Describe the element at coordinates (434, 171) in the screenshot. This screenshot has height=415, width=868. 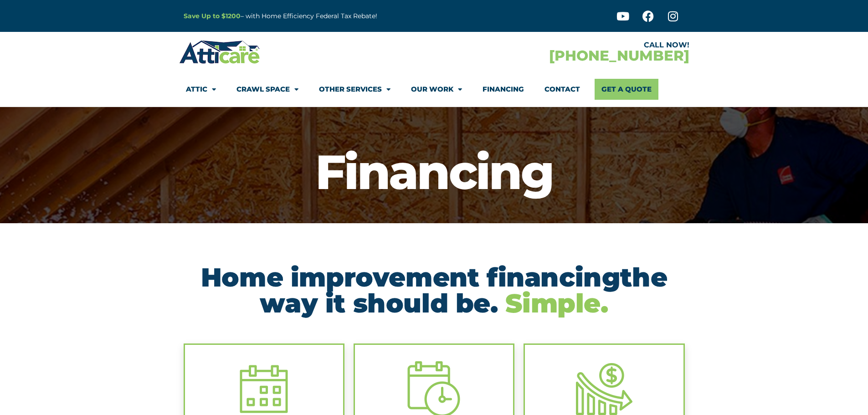
I see `h1: Financing` at that location.